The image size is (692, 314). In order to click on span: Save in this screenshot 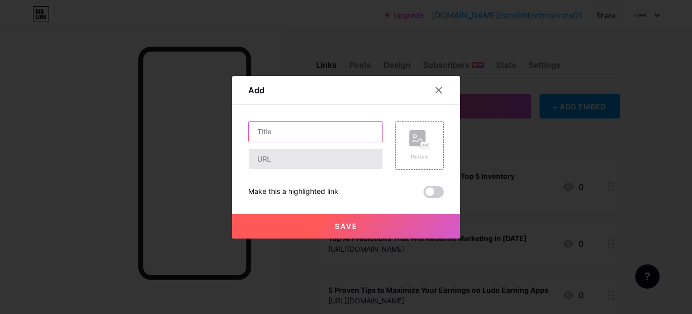, I will do `click(346, 226)`.